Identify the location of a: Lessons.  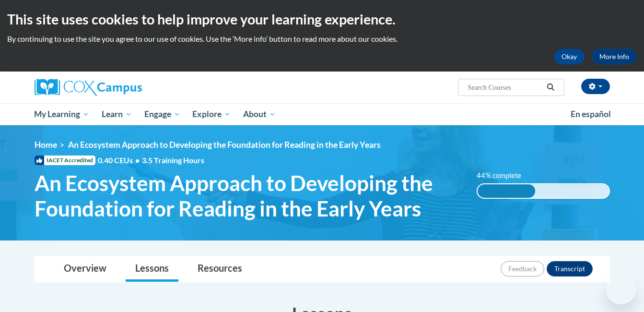
(152, 269).